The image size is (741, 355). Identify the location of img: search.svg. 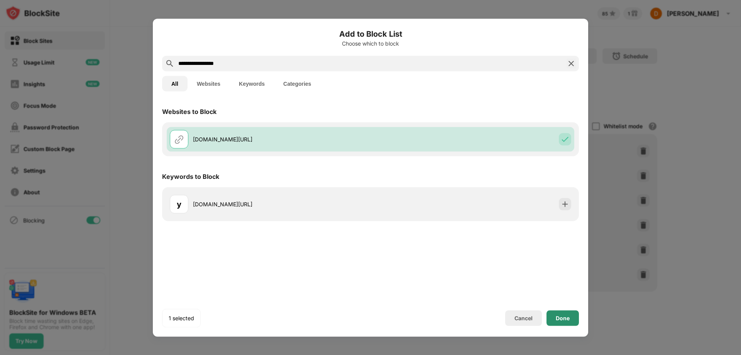
(170, 63).